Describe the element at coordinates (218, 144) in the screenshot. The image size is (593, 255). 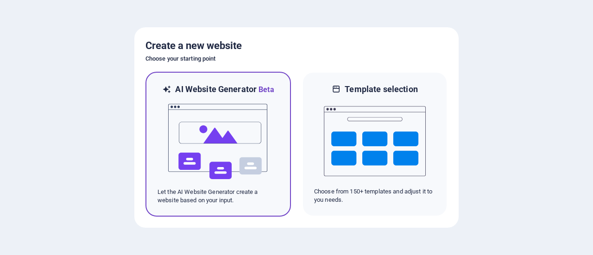
I see `div: AI Website GeneratorBetaaiLet the AI Website Generator create a website based on your input.` at that location.